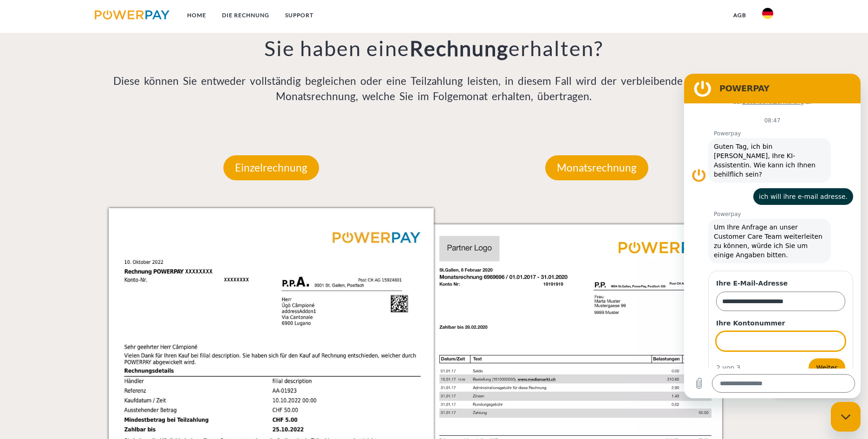  Describe the element at coordinates (740, 15) in the screenshot. I see `a: agb` at that location.